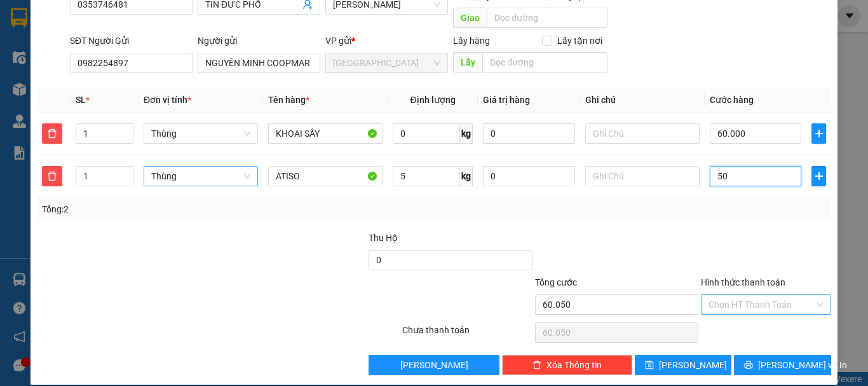  I want to click on span: TÂM, so click(135, 51).